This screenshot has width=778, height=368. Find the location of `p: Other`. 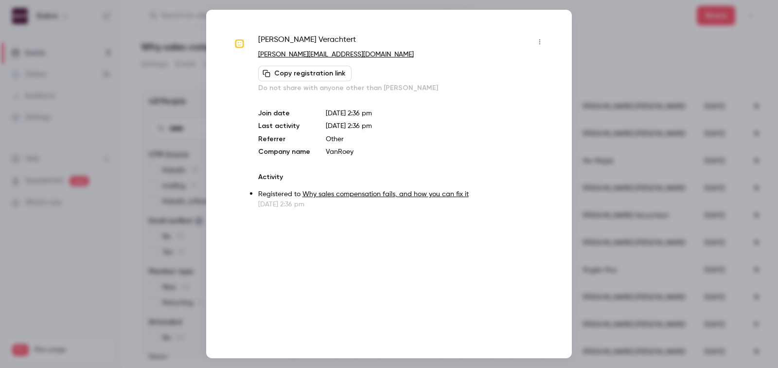

p: Other is located at coordinates (437, 139).